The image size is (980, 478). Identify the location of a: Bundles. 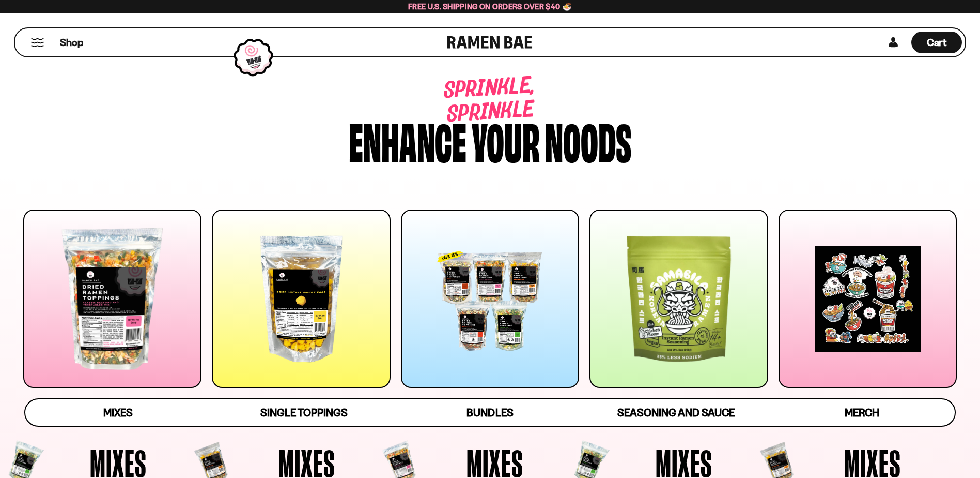
(491, 412).